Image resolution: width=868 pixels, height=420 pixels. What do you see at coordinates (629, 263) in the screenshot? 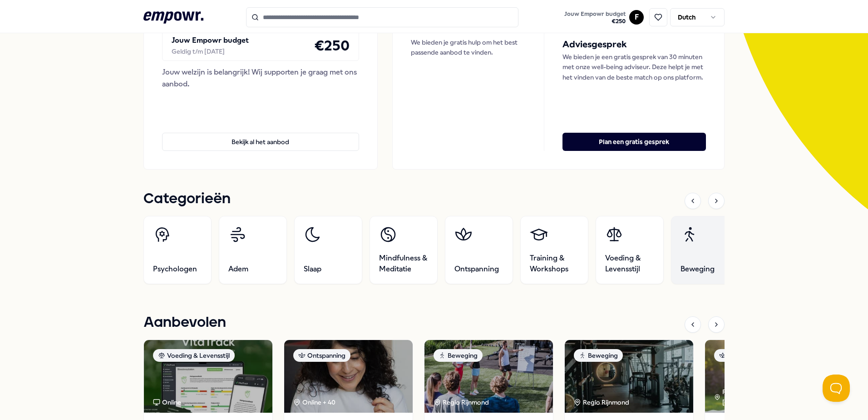
I see `span: Voeding & Levensstijl` at bounding box center [629, 263].